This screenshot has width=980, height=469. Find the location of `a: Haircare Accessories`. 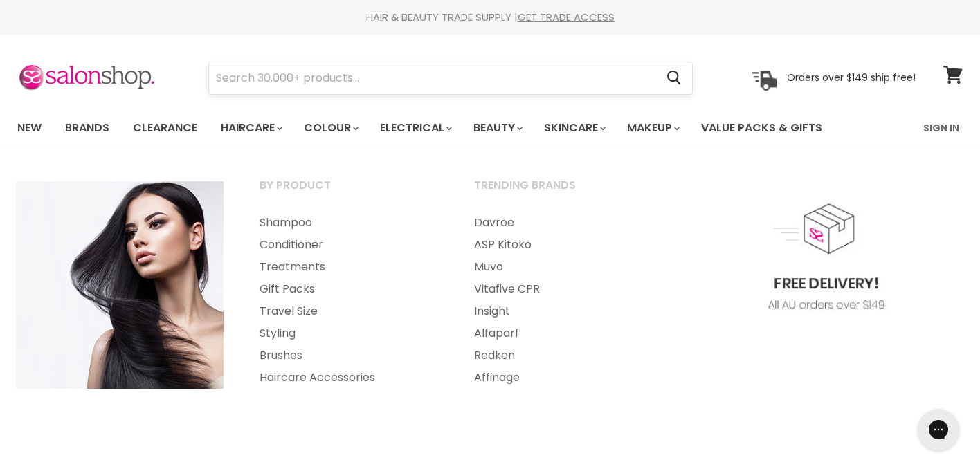

a: Haircare Accessories is located at coordinates (348, 377).